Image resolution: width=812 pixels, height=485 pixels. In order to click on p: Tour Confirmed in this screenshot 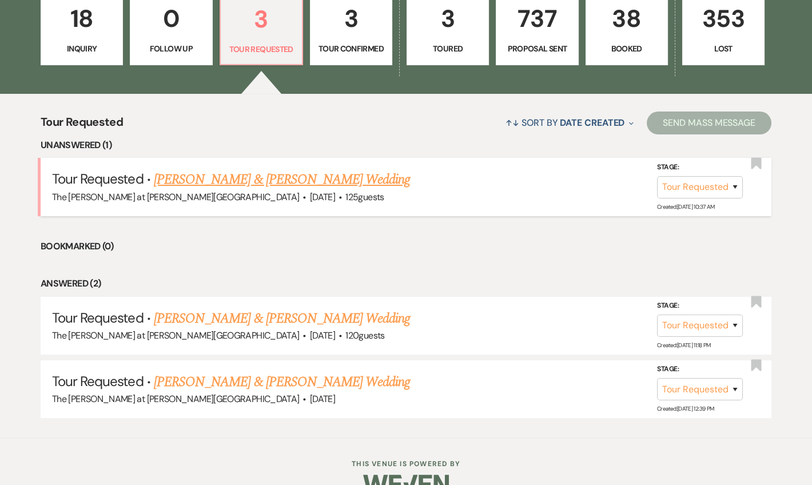, I will do `click(351, 49)`.